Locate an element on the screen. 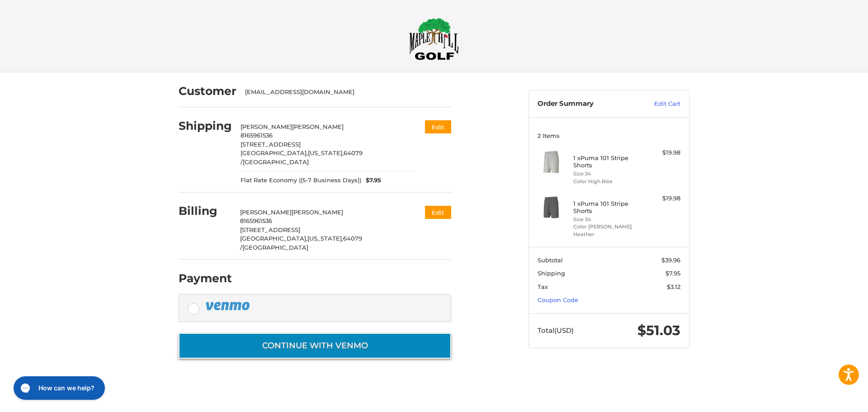 Image resolution: width=868 pixels, height=412 pixels. h2: Shipping is located at coordinates (205, 126).